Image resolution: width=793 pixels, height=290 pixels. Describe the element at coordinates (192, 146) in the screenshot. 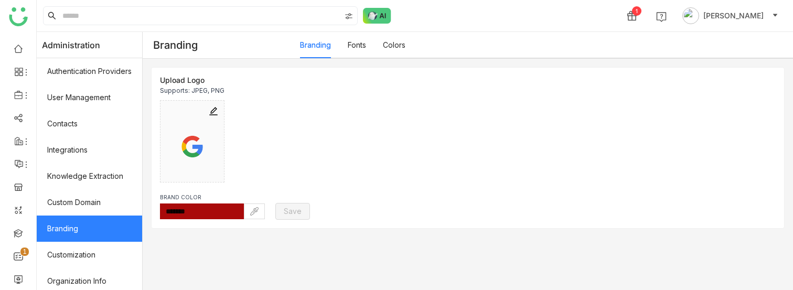

I see `img: empty` at that location.